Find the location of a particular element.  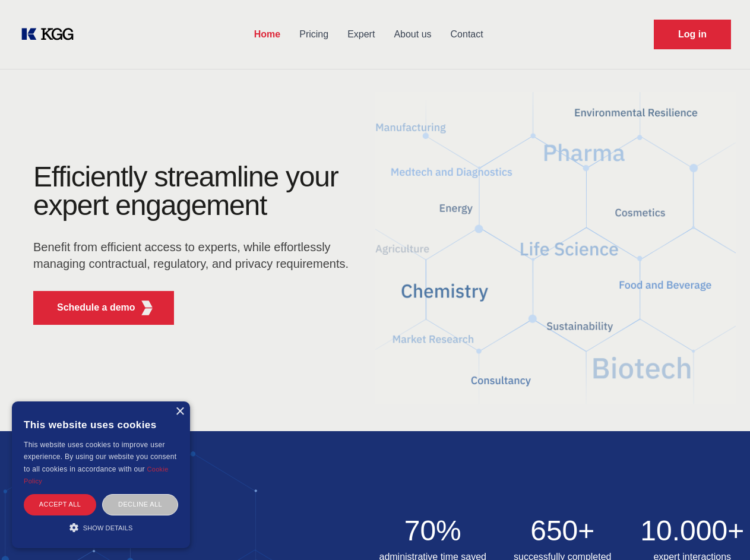

a: About us is located at coordinates (412, 34).